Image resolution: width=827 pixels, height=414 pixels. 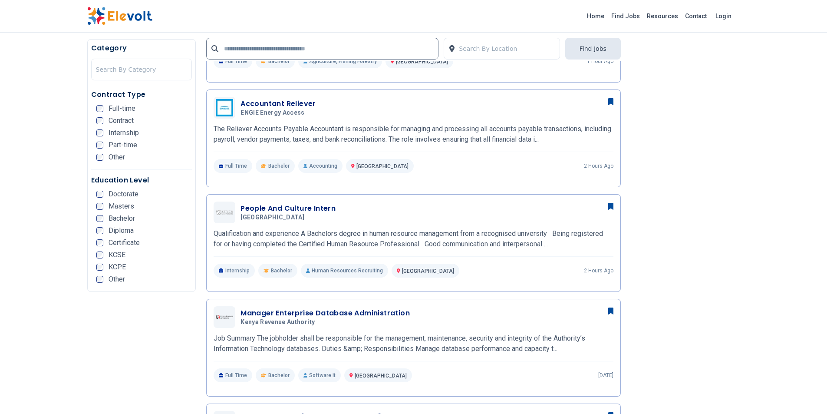 What do you see at coordinates (100, 255) in the screenshot?
I see `input: KCSE` at bounding box center [100, 255].